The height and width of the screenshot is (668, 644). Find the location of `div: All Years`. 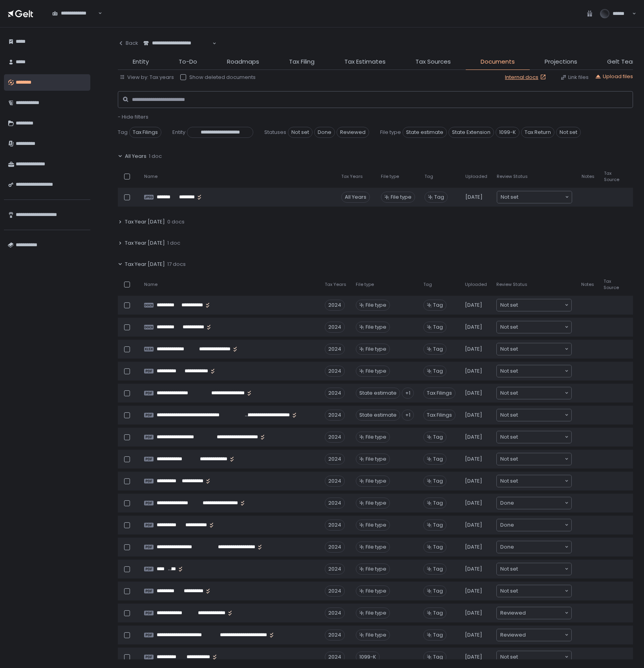

div: All Years is located at coordinates (355, 197).